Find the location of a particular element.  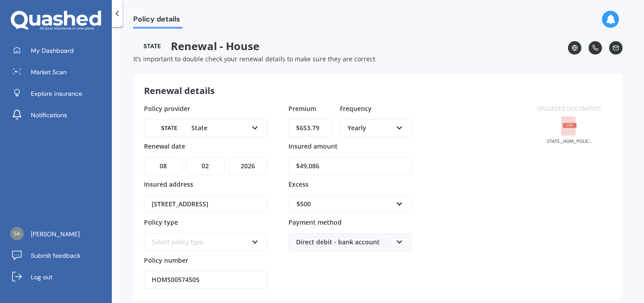

span: Notifications is located at coordinates (49, 115).